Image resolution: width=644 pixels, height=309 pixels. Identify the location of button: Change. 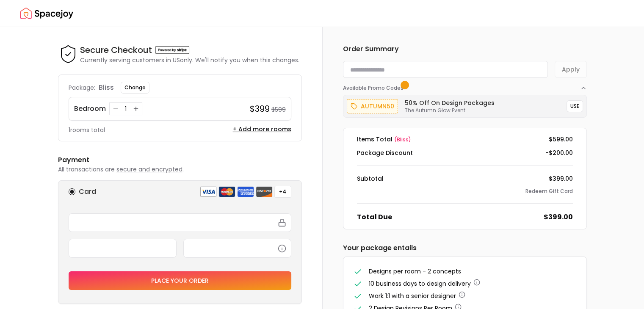
(135, 88).